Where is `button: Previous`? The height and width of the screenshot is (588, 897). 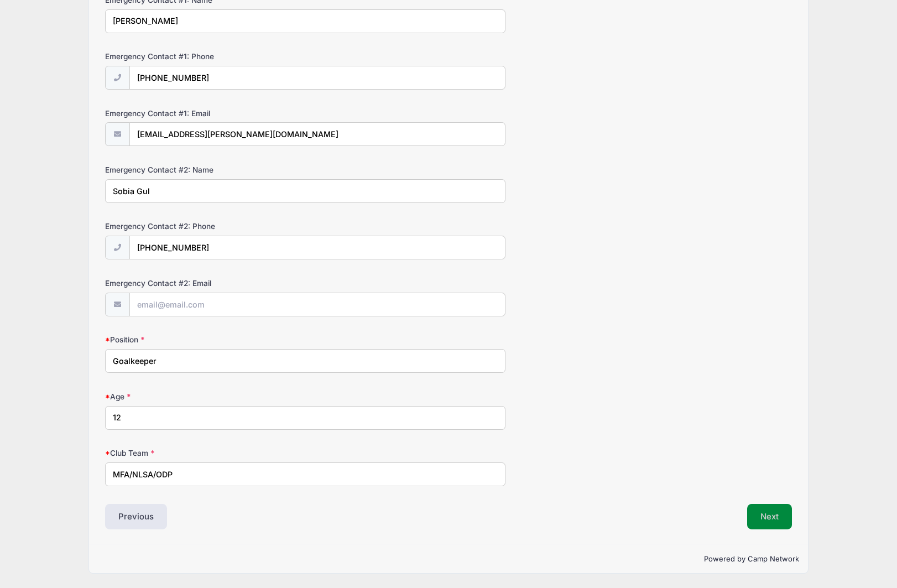 button: Previous is located at coordinates (136, 516).